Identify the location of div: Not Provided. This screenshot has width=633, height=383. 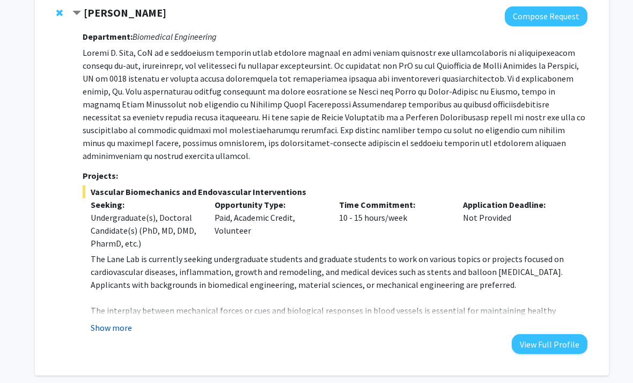
(517, 224).